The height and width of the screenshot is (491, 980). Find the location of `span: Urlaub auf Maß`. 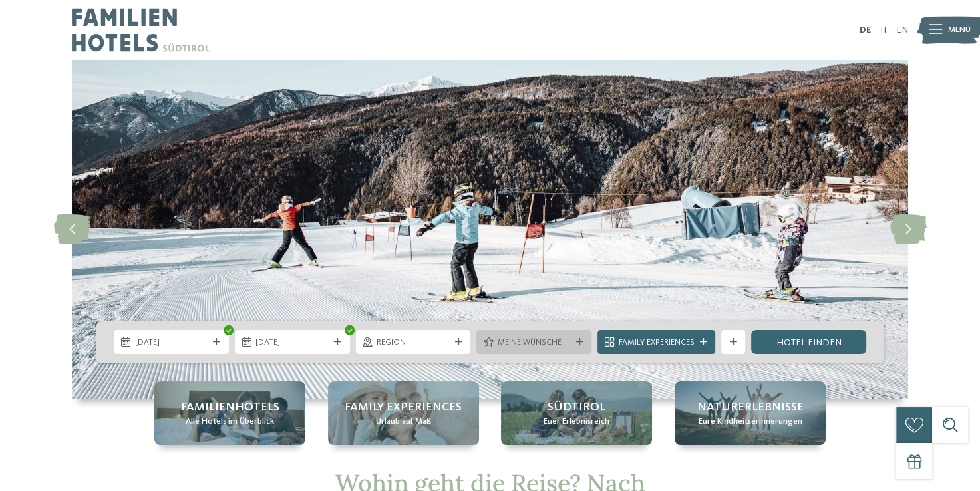

span: Urlaub auf Maß is located at coordinates (403, 422).